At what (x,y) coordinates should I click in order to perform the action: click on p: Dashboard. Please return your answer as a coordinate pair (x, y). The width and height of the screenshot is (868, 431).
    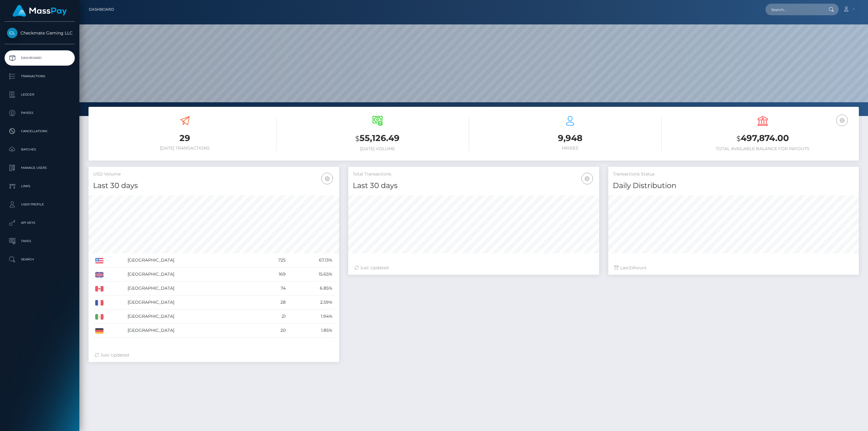
    Looking at the image, I should click on (40, 58).